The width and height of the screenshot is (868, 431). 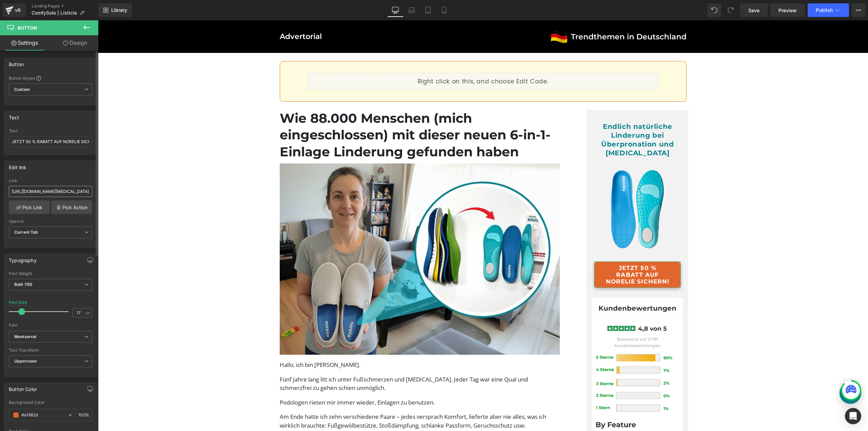 What do you see at coordinates (428, 10) in the screenshot?
I see `a: Tablet` at bounding box center [428, 10].